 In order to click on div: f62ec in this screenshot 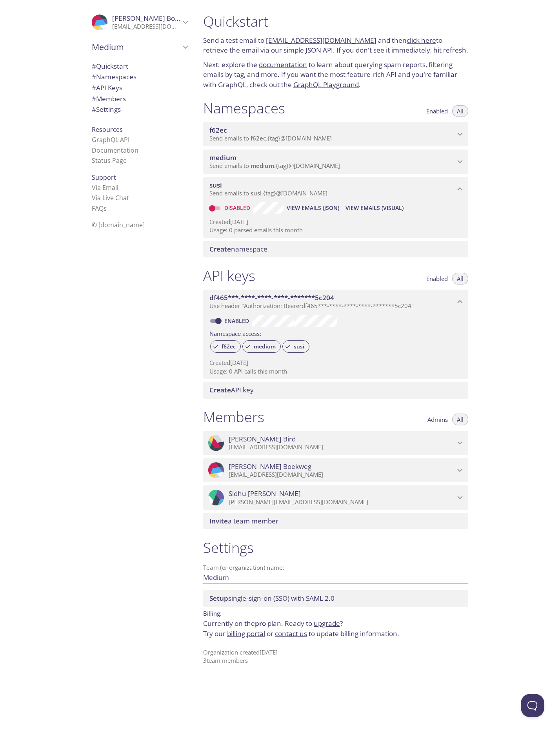, I will do `click(226, 346)`.